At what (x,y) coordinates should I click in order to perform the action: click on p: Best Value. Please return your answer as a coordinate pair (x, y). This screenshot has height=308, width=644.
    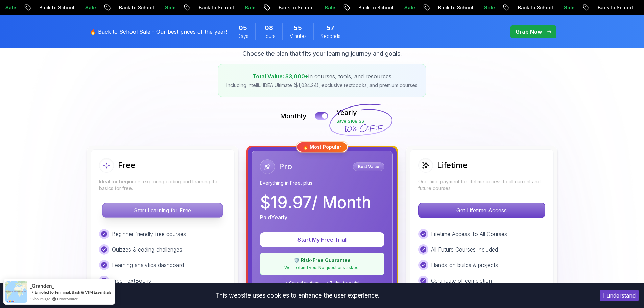
    Looking at the image, I should click on (369, 167).